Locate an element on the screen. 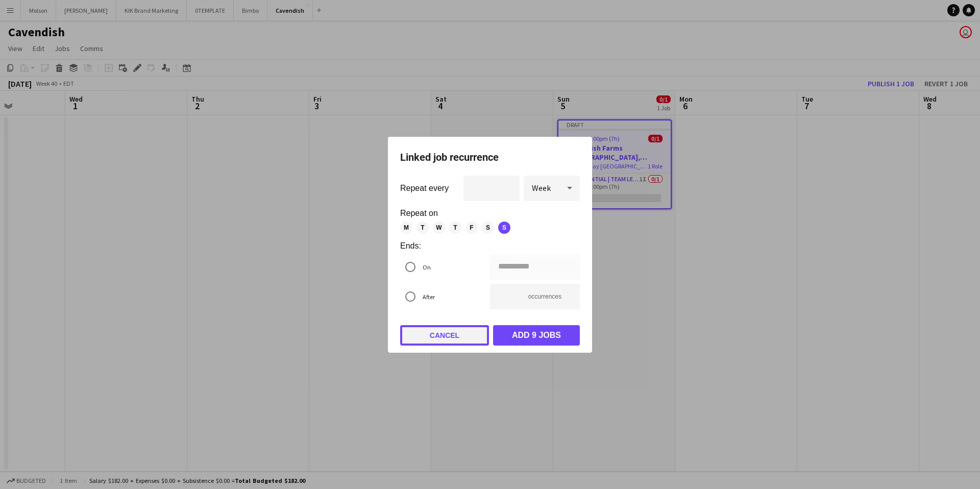  span: F is located at coordinates (472, 227).